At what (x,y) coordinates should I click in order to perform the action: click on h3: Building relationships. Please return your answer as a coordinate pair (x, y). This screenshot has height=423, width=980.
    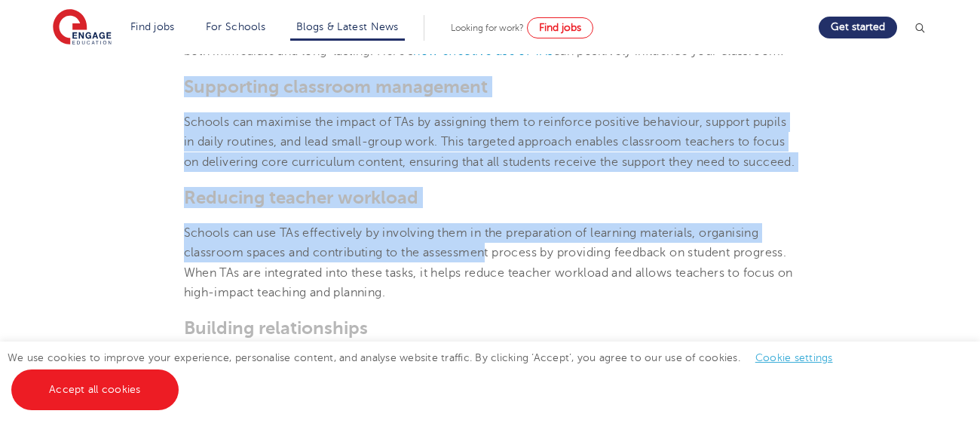
    Looking at the image, I should click on (490, 328).